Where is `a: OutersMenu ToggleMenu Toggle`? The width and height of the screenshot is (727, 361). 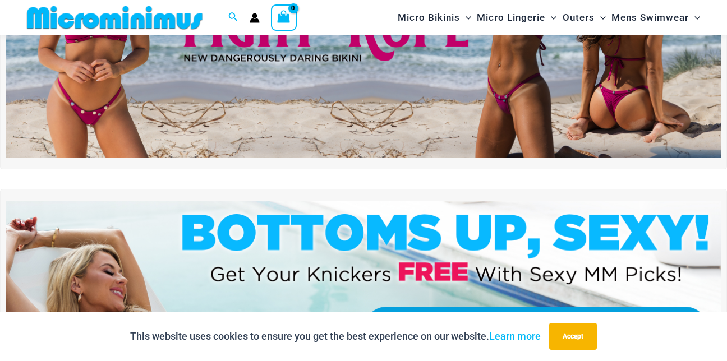
a: OutersMenu ToggleMenu Toggle is located at coordinates (584, 17).